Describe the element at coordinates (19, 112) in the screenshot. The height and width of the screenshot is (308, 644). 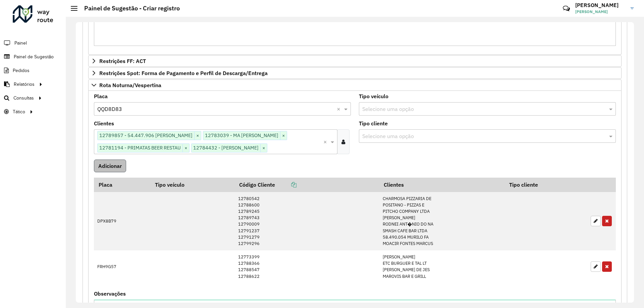
I see `span: Tático` at that location.